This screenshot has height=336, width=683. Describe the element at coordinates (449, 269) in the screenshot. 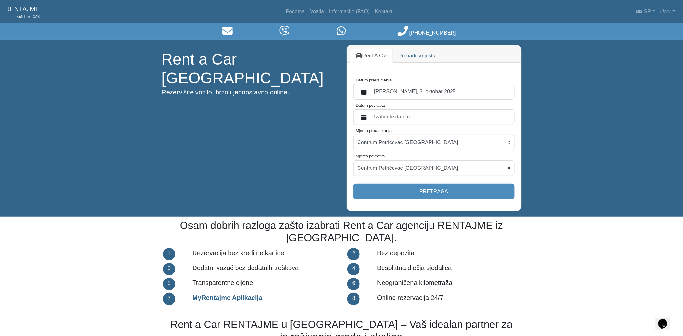

I see `div: Besplatna dječja sjedalica` at that location.